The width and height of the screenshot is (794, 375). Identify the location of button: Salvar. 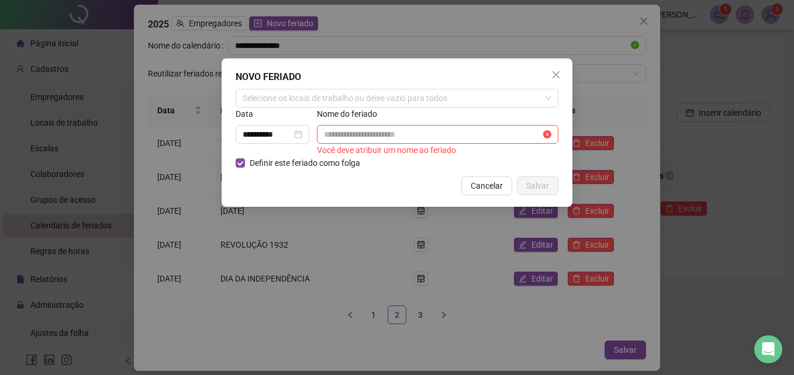
(537, 186).